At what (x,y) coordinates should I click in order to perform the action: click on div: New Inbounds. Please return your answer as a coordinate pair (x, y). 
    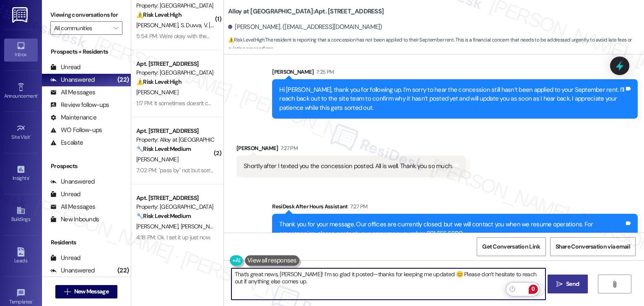
    Looking at the image, I should click on (75, 219).